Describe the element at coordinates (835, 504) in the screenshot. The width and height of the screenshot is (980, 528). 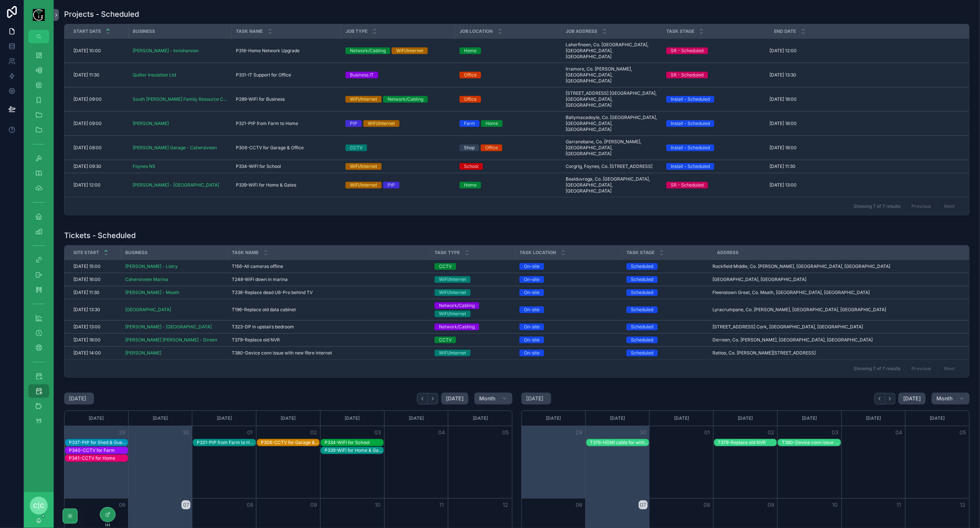
I see `button: 10` at that location.